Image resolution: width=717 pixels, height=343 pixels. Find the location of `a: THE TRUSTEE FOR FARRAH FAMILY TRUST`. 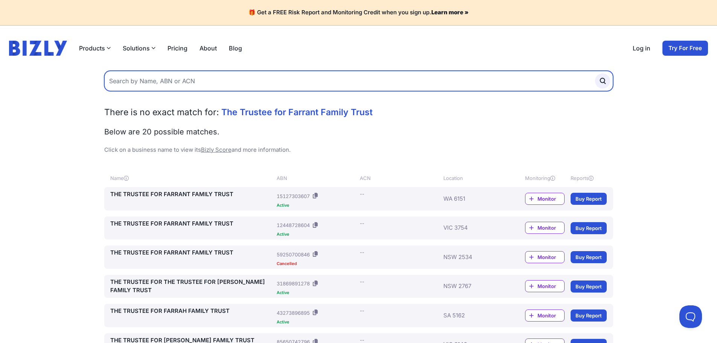

a: THE TRUSTEE FOR FARRAH FAMILY TRUST is located at coordinates (192, 311).